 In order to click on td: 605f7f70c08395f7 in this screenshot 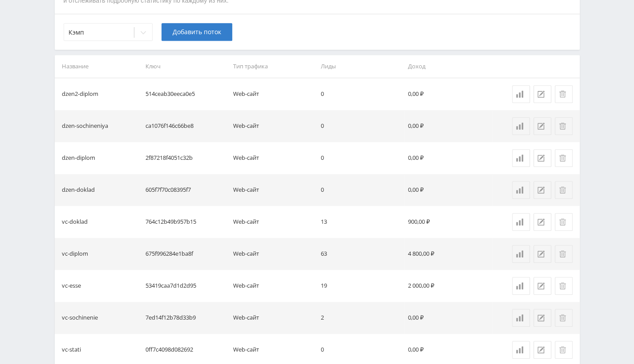, I will do `click(185, 190)`.